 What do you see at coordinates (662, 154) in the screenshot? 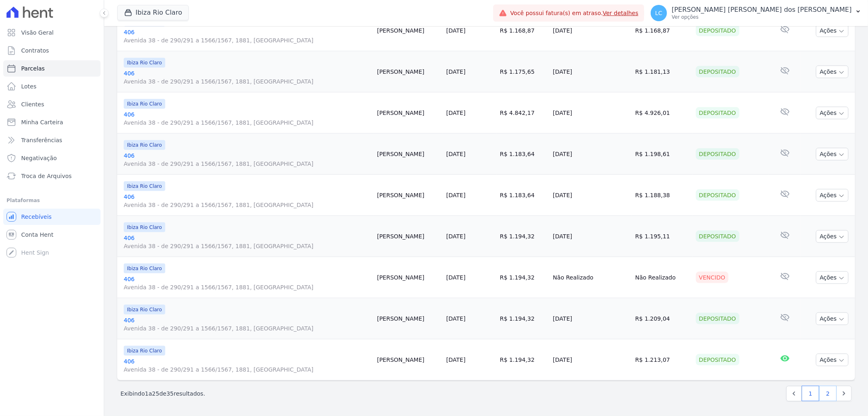
I see `td: R$ 1.198,61` at bounding box center [662, 154].